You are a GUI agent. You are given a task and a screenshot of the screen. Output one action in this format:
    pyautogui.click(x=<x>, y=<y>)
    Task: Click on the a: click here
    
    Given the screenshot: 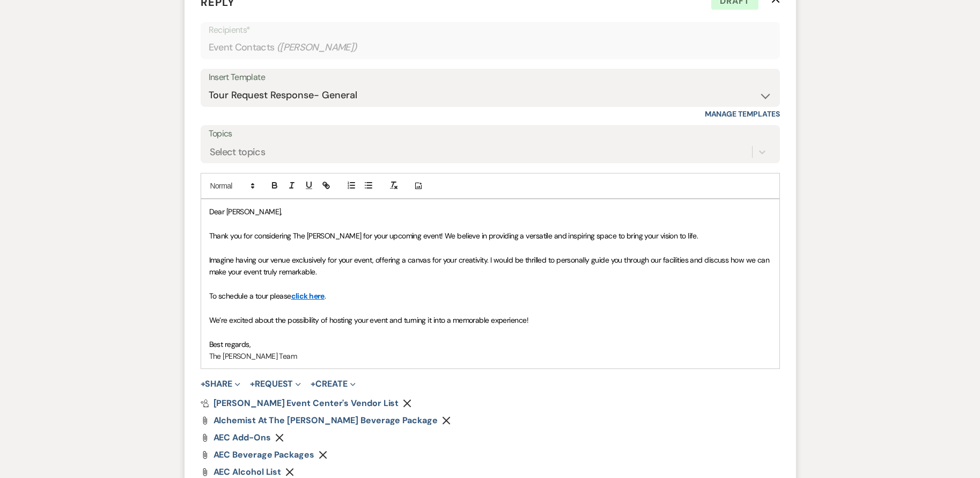 What is the action you would take?
    pyautogui.click(x=308, y=295)
    